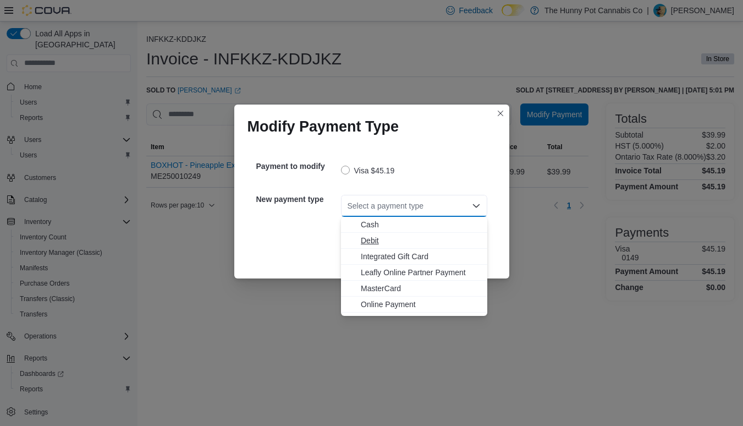  What do you see at coordinates (421, 256) in the screenshot?
I see `span: Integrated Gift Card` at bounding box center [421, 256].